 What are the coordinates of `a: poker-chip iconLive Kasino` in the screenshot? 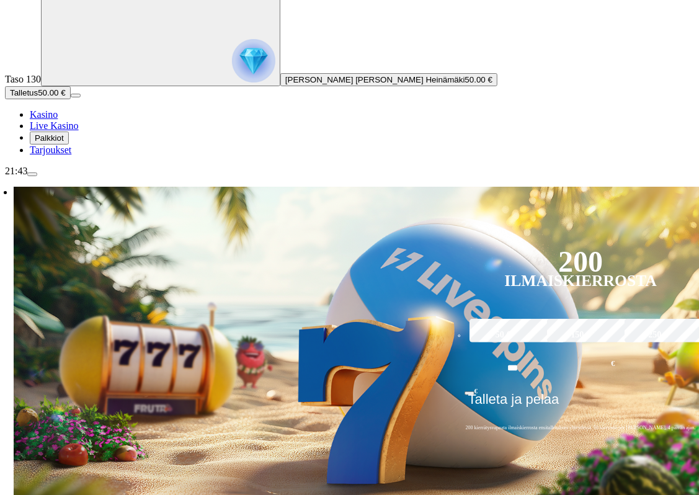 It's located at (54, 125).